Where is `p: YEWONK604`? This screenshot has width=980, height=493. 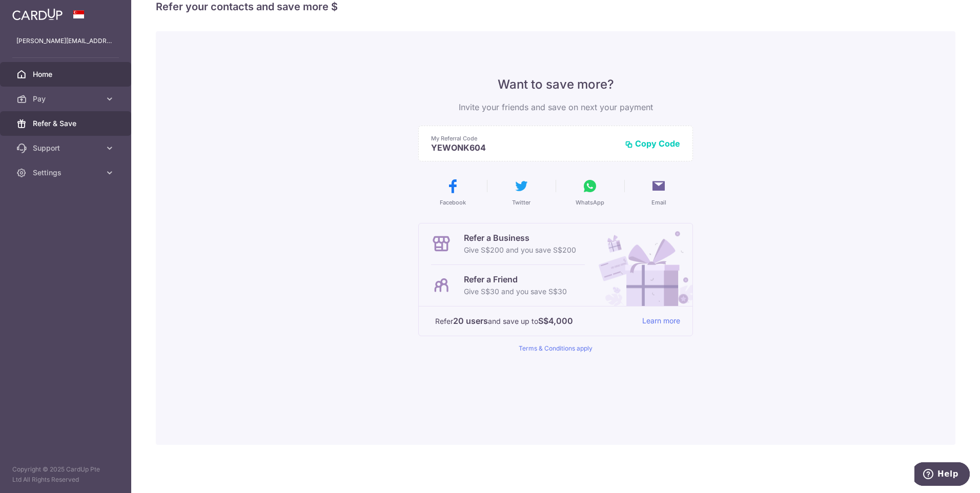 p: YEWONK604 is located at coordinates (524, 147).